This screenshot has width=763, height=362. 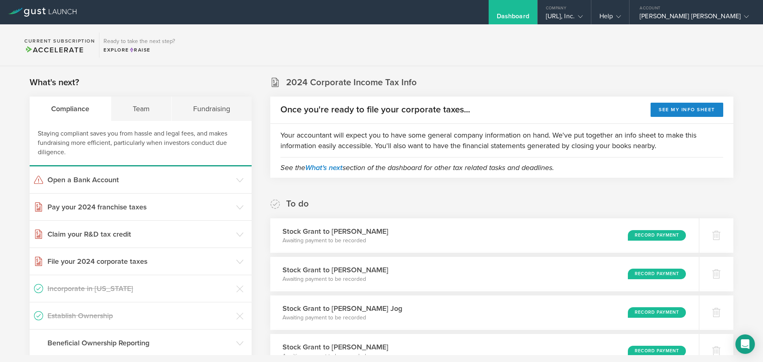 What do you see at coordinates (298, 204) in the screenshot?
I see `h2: To do` at bounding box center [298, 204].